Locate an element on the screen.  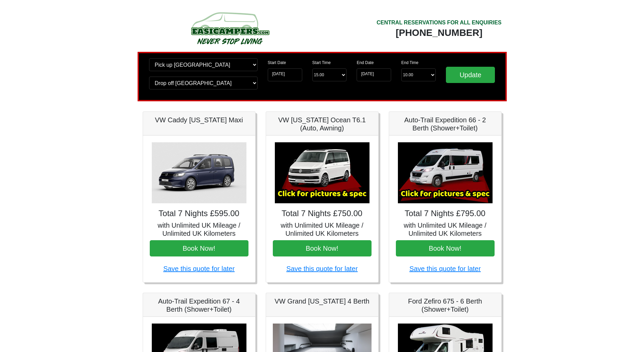
input: Return Date is located at coordinates (374, 75).